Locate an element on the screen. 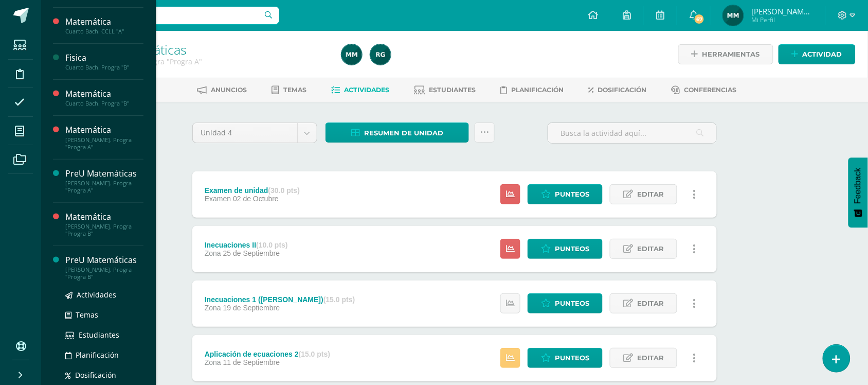  span: Feedback is located at coordinates (858, 186).